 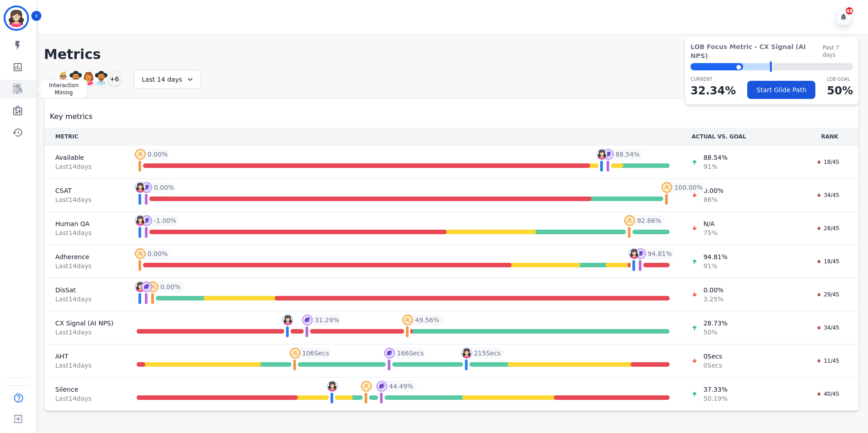 What do you see at coordinates (713, 90) in the screenshot?
I see `p: 32.34 %` at bounding box center [713, 90].